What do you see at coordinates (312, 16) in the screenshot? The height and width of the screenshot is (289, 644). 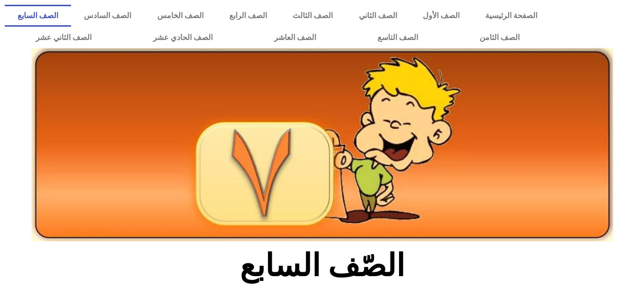 I see `a: الصف الثالث` at bounding box center [312, 16].